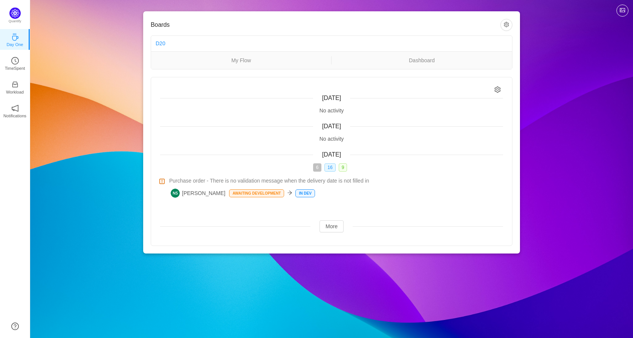  What do you see at coordinates (15, 13) in the screenshot?
I see `img: Quantify` at bounding box center [15, 13].